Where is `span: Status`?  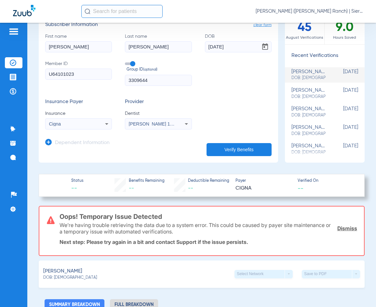
span: Status is located at coordinates (77, 181).